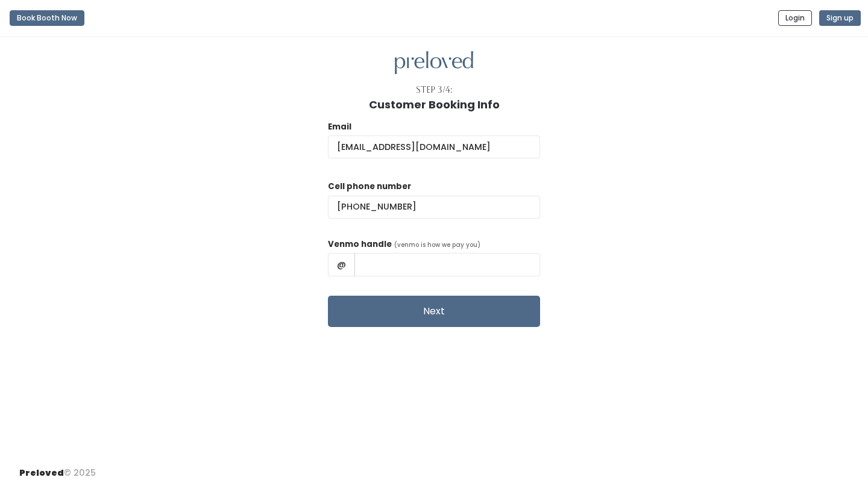 This screenshot has height=489, width=868. Describe the element at coordinates (434, 62) in the screenshot. I see `img: preloved logo` at that location.